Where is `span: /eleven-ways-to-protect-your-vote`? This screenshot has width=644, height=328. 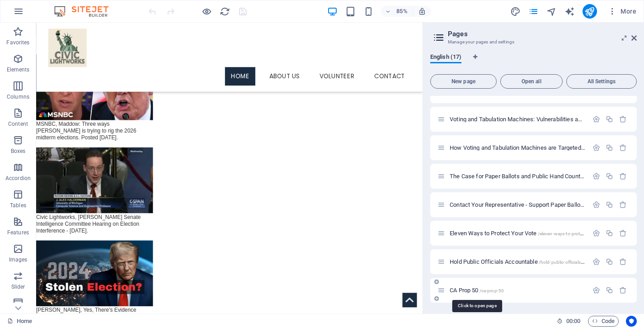
span: /eleven-ways-to-protect-your-vote is located at coordinates (573, 233).